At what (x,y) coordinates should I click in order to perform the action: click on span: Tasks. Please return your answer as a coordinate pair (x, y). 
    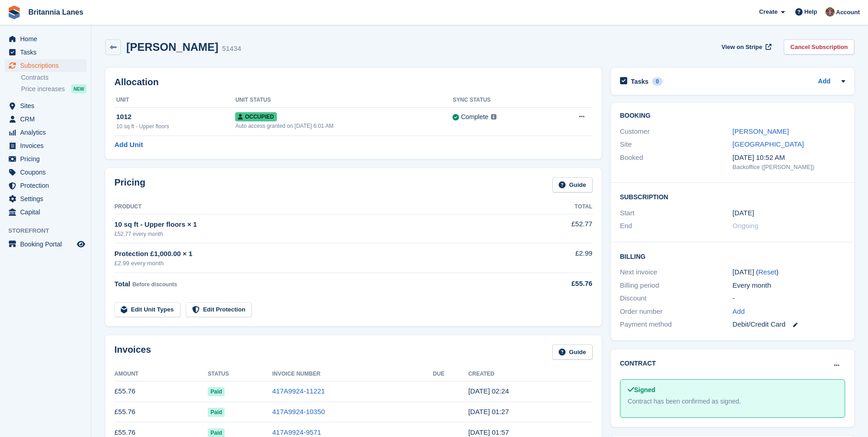
    Looking at the image, I should click on (48, 52).